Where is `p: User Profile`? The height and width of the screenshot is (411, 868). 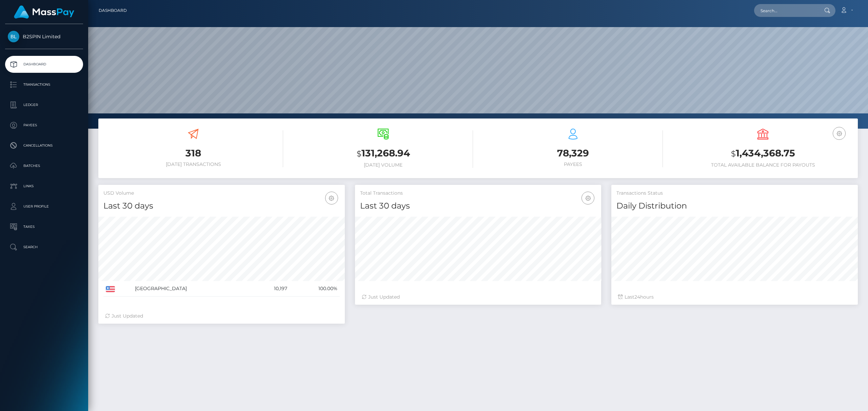 p: User Profile is located at coordinates (44, 207).